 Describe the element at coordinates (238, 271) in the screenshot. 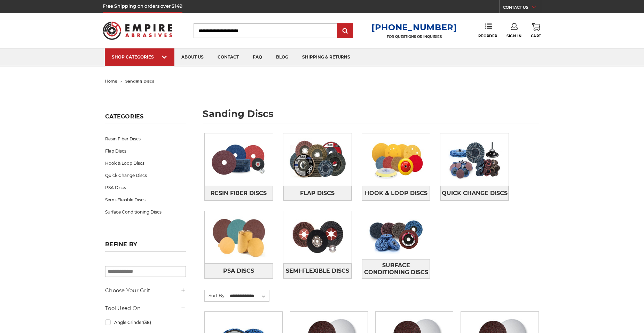

I see `span: PSA Discs` at that location.